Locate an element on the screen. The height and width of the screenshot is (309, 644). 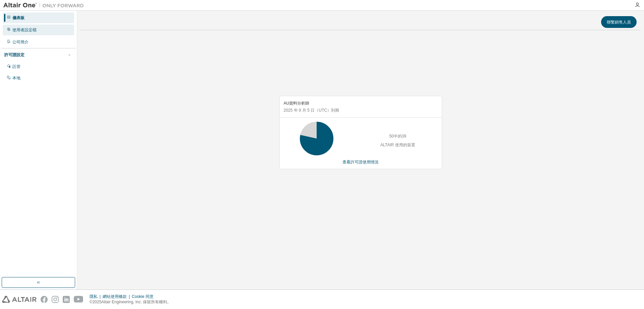
font: 本地 is located at coordinates (16, 78).